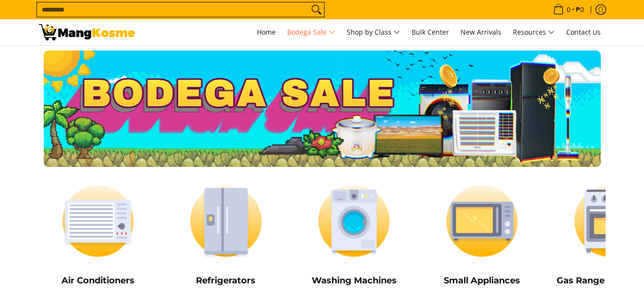  I want to click on a: Bodega Sale, so click(311, 32).